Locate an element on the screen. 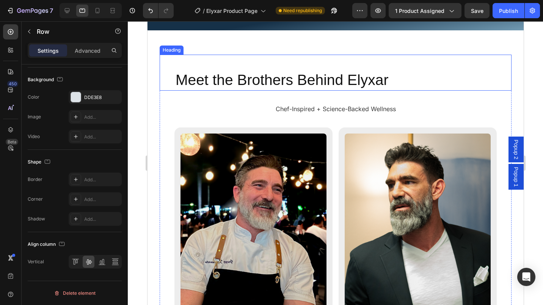 This screenshot has width=543, height=305. button: 1 product assigned is located at coordinates (425, 11).